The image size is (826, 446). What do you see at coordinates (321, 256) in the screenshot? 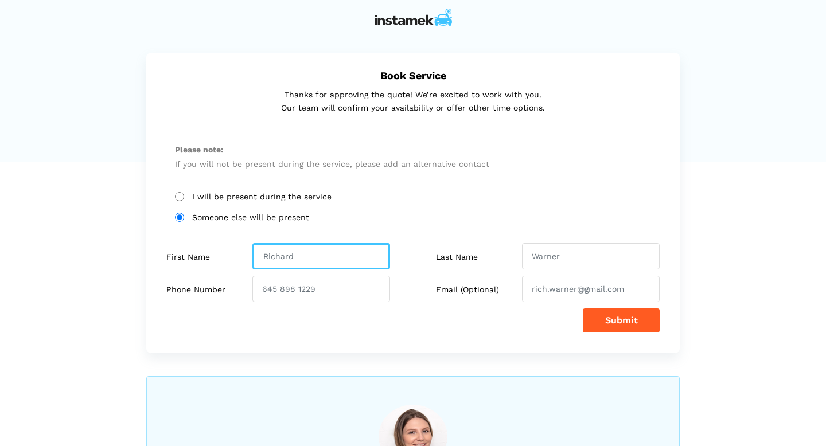
I see `input: Richard` at bounding box center [321, 256].